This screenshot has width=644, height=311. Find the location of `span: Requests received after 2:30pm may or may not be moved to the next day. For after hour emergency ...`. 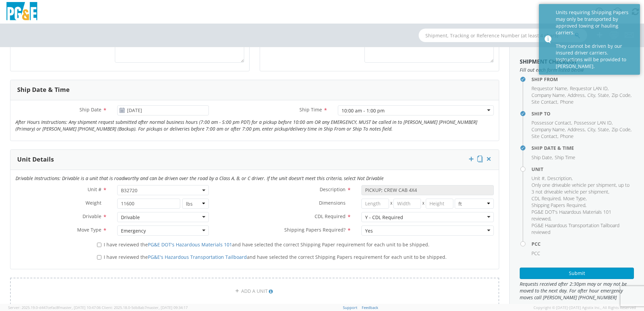

span: Requests received after 2:30pm may or may not be moved to the next day. For after hour emergency ... is located at coordinates (577, 291).